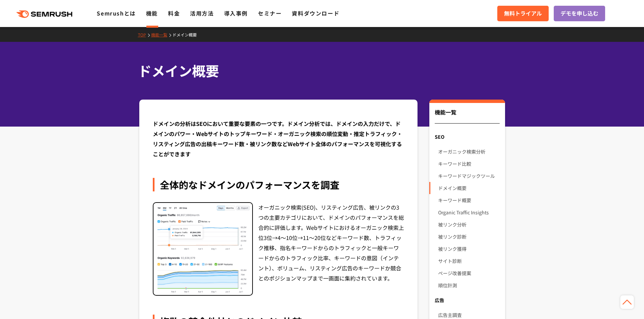 The width and height of the screenshot is (644, 319). What do you see at coordinates (319, 71) in the screenshot?
I see `h1: ドメイン概要` at bounding box center [319, 71].